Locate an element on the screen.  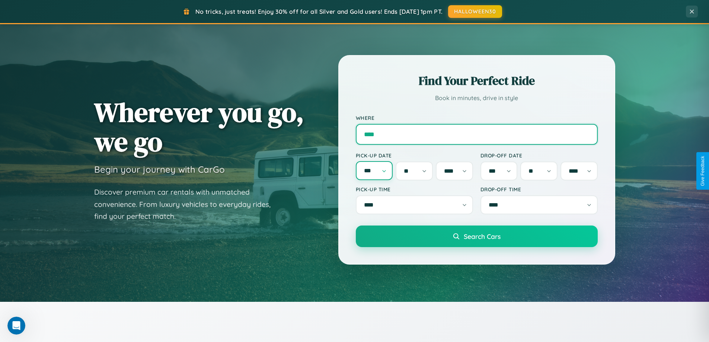
button: HALLOWEEN30 is located at coordinates (475, 12).